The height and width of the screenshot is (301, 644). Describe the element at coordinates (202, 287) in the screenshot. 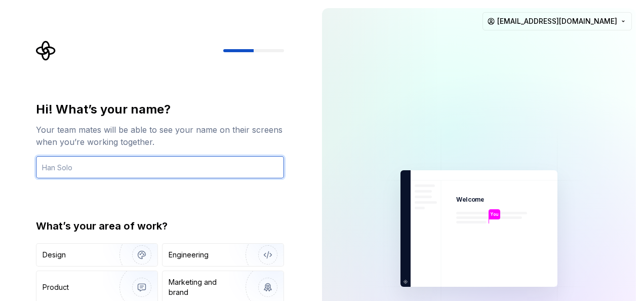

I see `div: Marketing and brand` at that location.